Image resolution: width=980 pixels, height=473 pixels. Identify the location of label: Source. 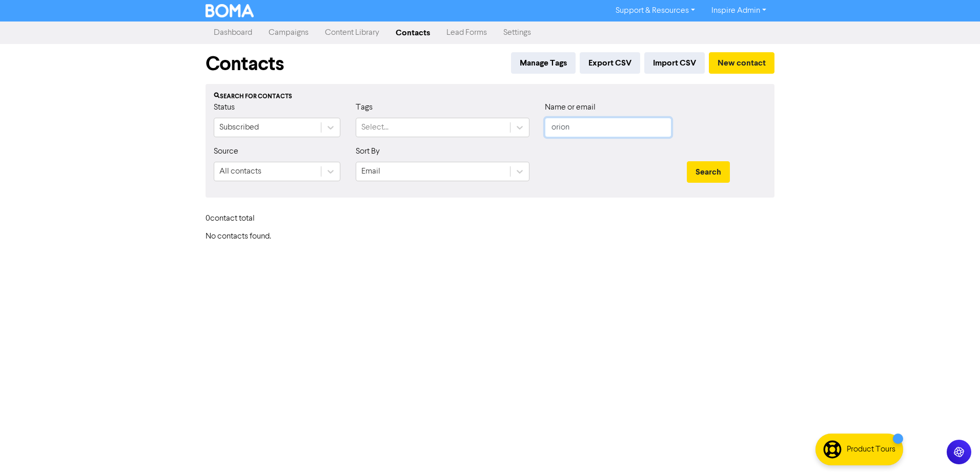
(226, 152).